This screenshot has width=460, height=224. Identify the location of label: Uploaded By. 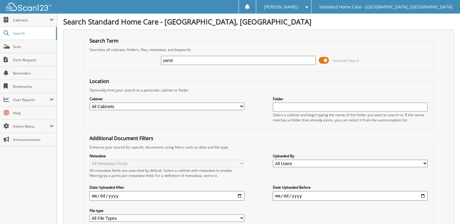
(350, 156).